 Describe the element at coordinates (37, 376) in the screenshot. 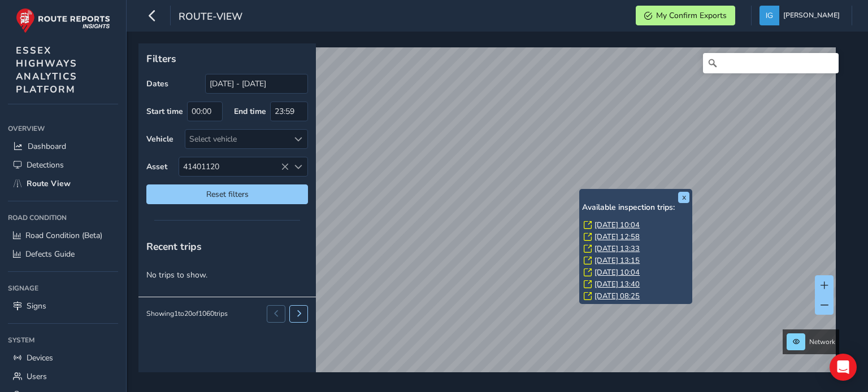

I see `span: Users` at that location.